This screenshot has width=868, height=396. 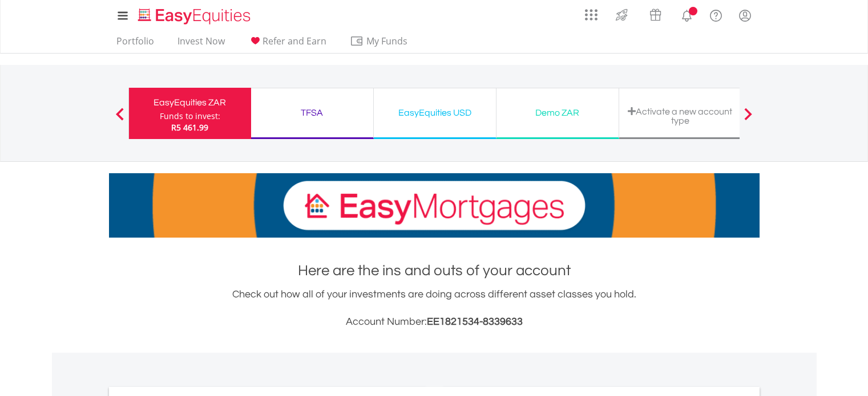 I want to click on div: Activate a new account type, so click(x=680, y=116).